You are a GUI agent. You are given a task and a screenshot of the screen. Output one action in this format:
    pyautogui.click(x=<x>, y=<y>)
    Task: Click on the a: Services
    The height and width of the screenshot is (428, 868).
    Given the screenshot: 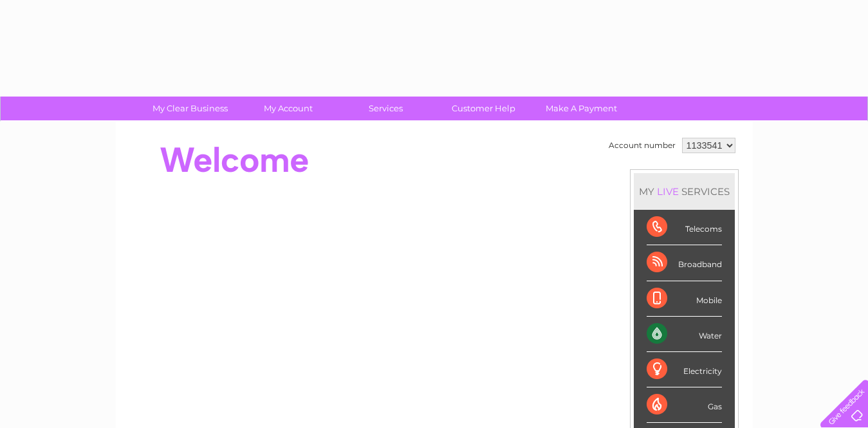 What is the action you would take?
    pyautogui.click(x=385, y=108)
    